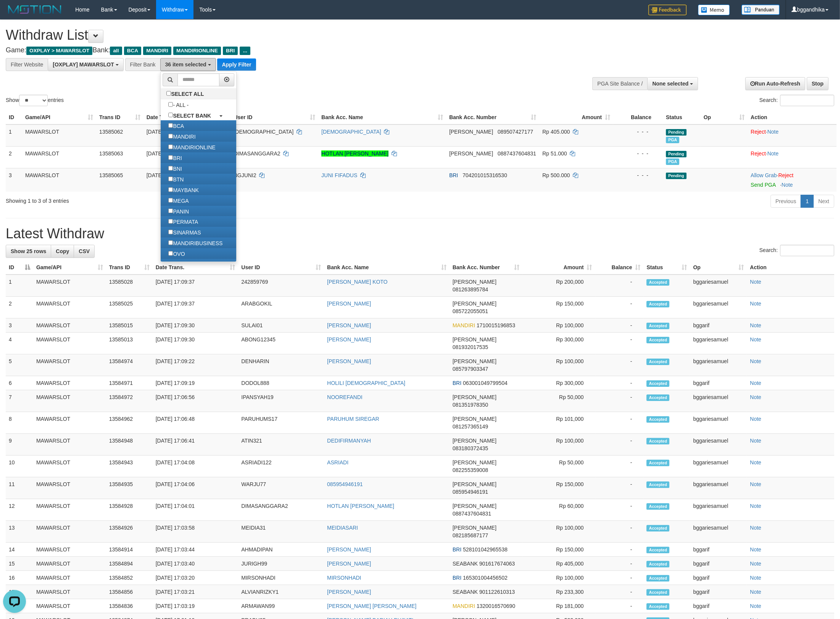  Describe the element at coordinates (14, 14) in the screenshot. I see `button: Open LiveChat chat widget` at that location.